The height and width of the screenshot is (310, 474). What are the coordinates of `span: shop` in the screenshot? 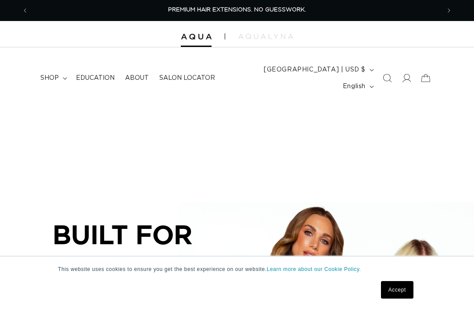 It's located at (50, 78).